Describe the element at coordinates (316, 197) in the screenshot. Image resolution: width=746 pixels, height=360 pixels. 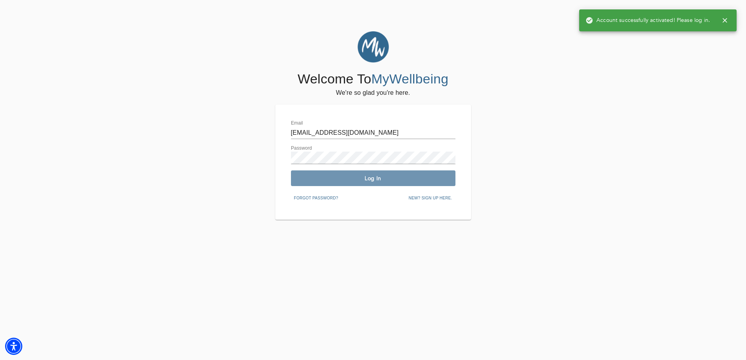
I see `a: Forgot password?` at that location.